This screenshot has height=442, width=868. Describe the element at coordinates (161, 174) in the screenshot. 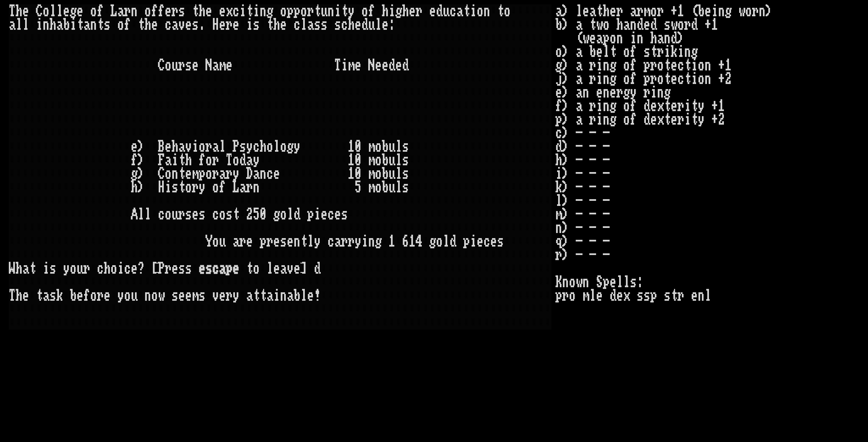

I see `div: C` at that location.